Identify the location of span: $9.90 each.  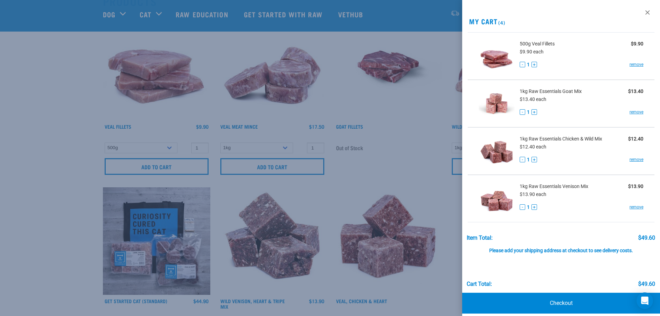
(532, 52).